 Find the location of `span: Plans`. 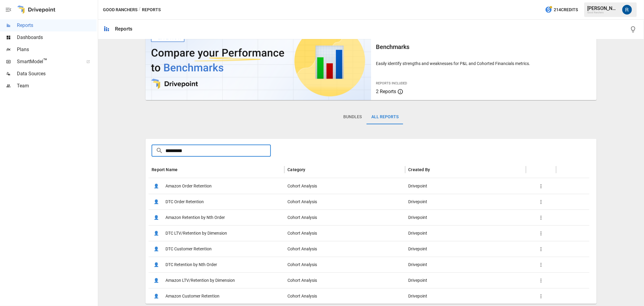

span: Plans is located at coordinates (57, 50).